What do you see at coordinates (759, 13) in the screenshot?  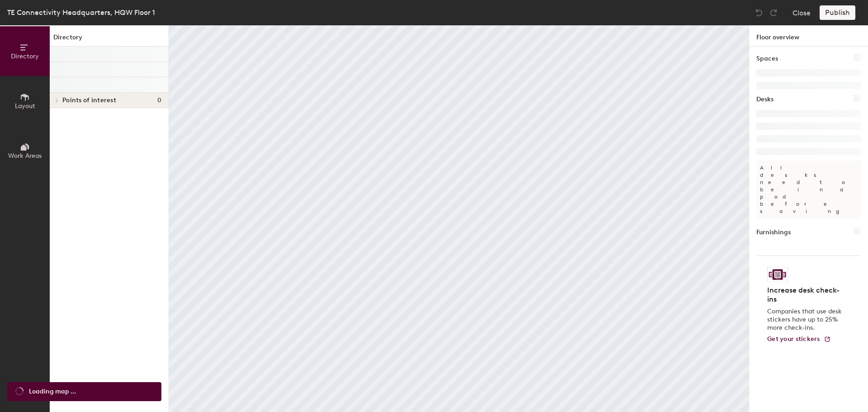 I see `img: Undo` at bounding box center [759, 13].